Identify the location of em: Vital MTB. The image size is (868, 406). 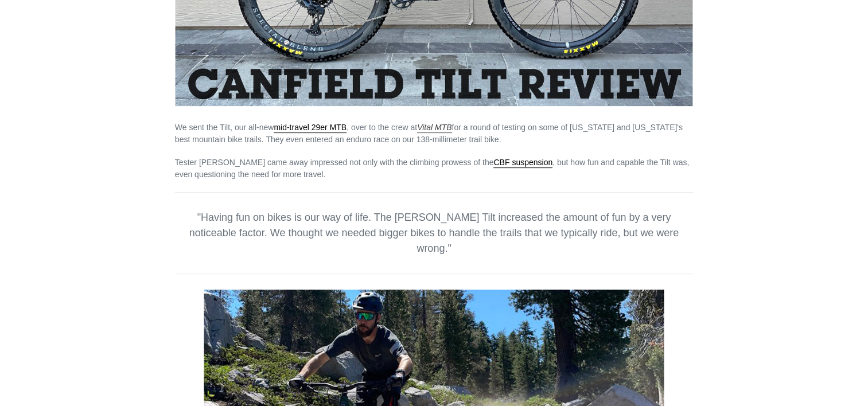
(434, 127).